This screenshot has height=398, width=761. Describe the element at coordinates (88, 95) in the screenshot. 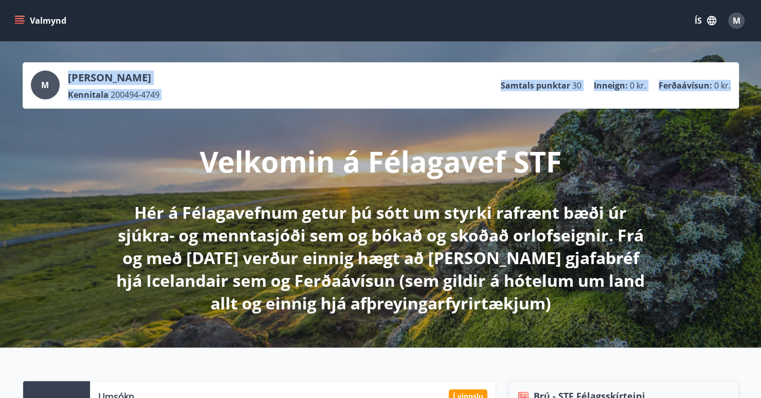

I see `p: Kennitala` at that location.